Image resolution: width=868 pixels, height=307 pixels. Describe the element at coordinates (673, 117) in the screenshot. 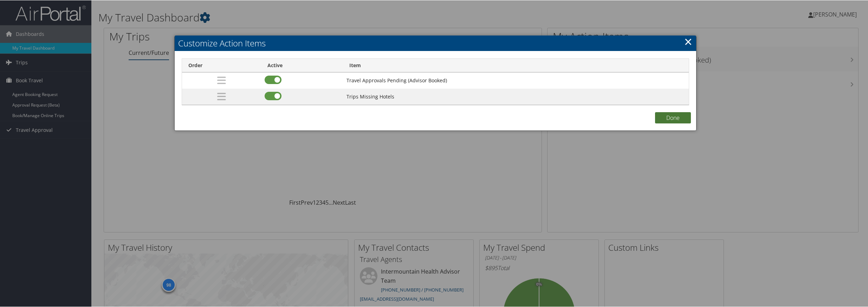

I see `button: Done` at that location.